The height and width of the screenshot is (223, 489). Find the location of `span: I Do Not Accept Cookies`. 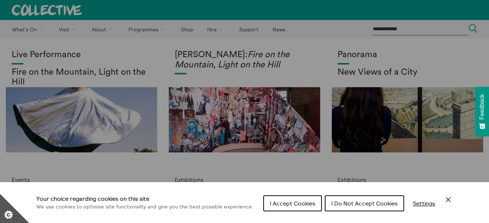

span: I Do Not Accept Cookies is located at coordinates (365, 203).